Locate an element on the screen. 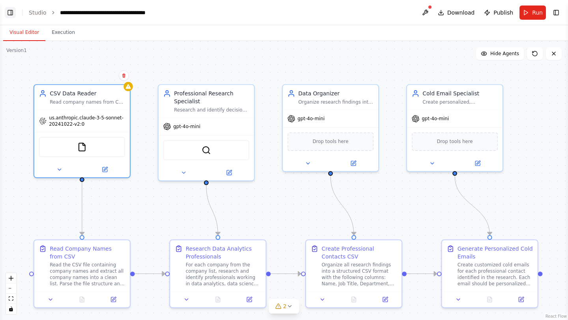 The width and height of the screenshot is (568, 320). div: Organize research findings into structured CSV format with professional details including names, ... is located at coordinates (336, 102).